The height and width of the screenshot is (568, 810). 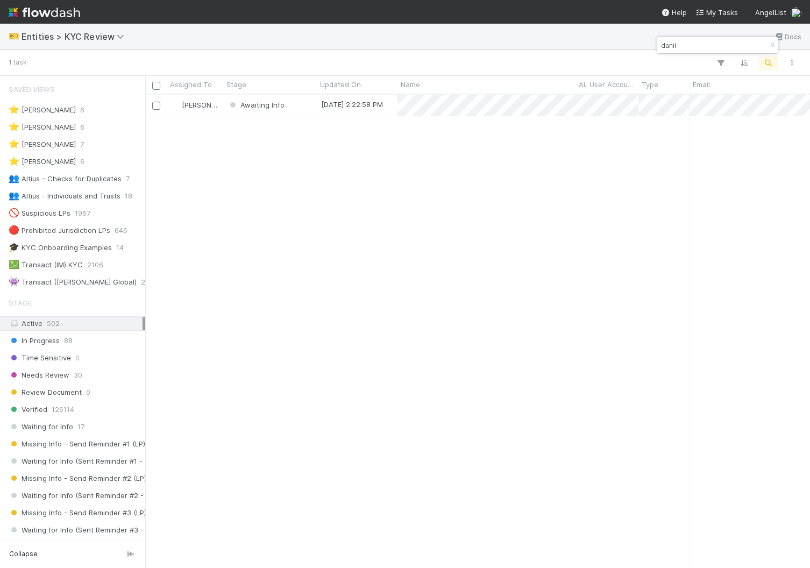 I want to click on small: 1 task, so click(x=18, y=62).